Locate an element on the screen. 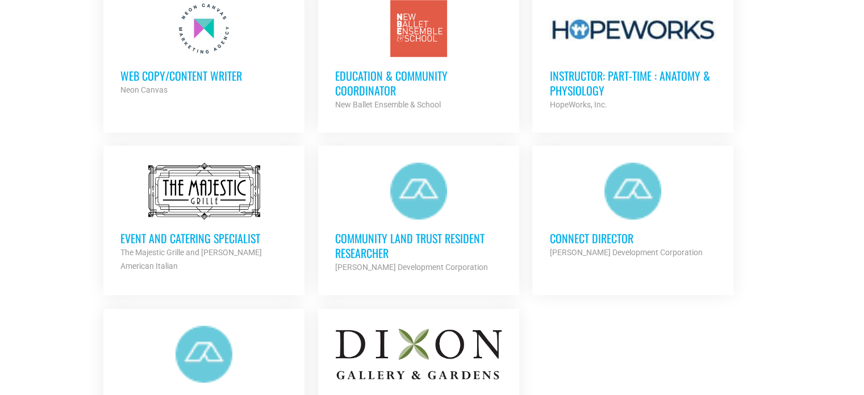  h3: Community Land Trust Resident Researcher is located at coordinates (419, 245).